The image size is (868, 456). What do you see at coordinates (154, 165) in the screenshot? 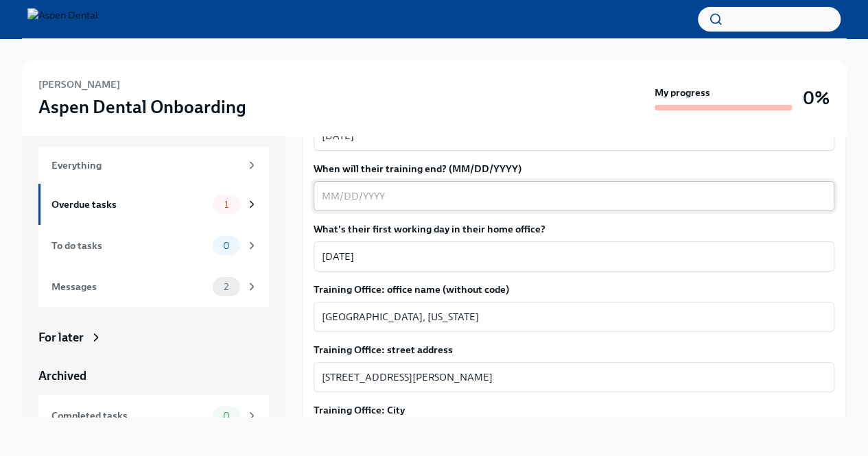
I see `a: Everything` at bounding box center [154, 165].